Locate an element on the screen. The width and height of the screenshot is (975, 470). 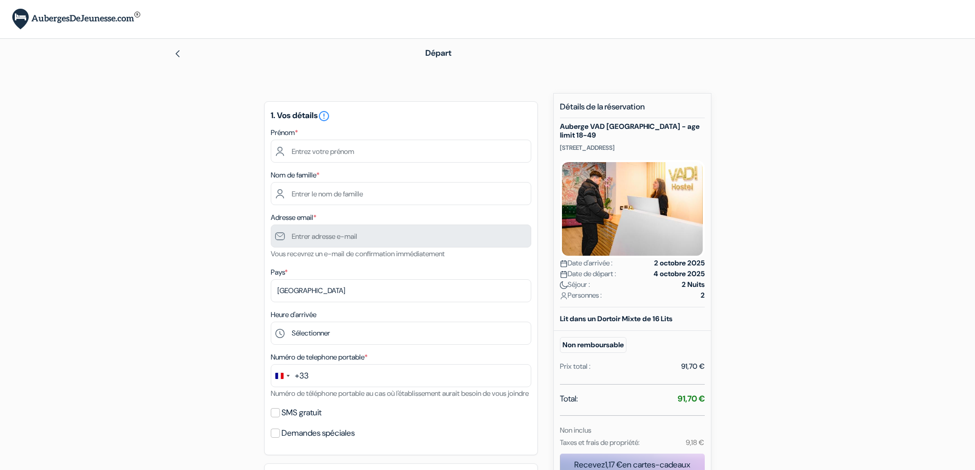
span: Total: is located at coordinates (569, 399).